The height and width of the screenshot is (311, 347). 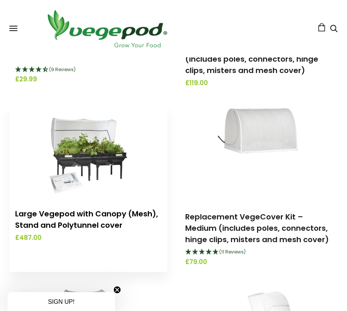 I want to click on span: £29.99, so click(x=88, y=79).